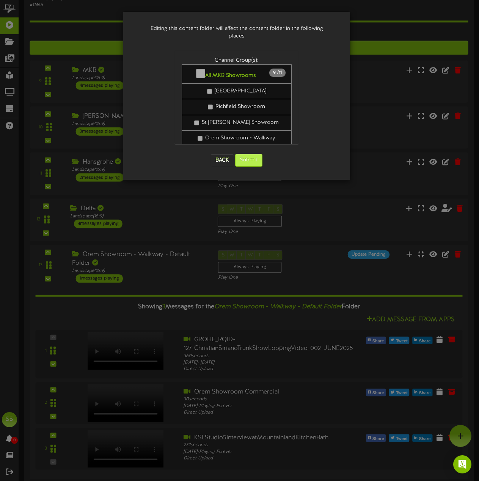  What do you see at coordinates (277, 73) in the screenshot?
I see `span: / 11` at bounding box center [277, 73].